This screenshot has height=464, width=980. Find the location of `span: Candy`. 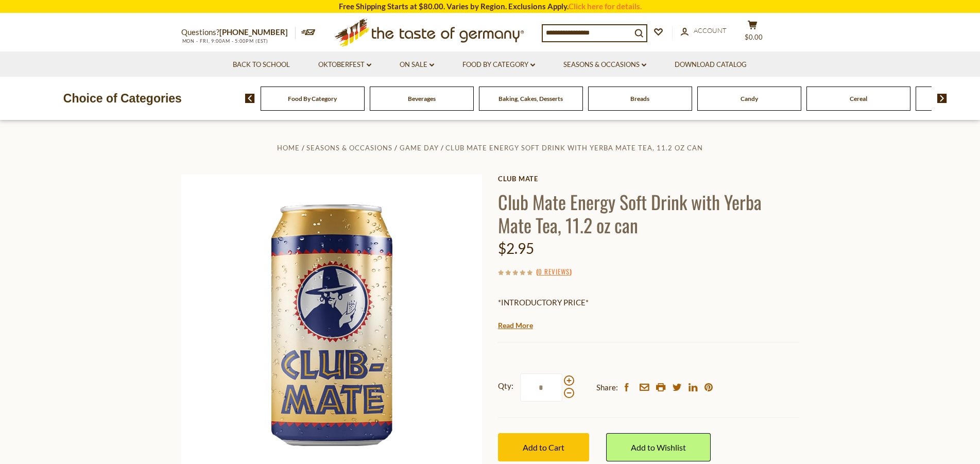

span: Candy is located at coordinates (749, 98).